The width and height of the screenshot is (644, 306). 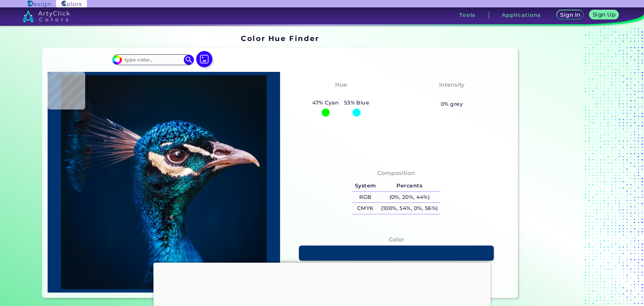 What do you see at coordinates (365, 208) in the screenshot?
I see `h5: CMYK` at bounding box center [365, 208].